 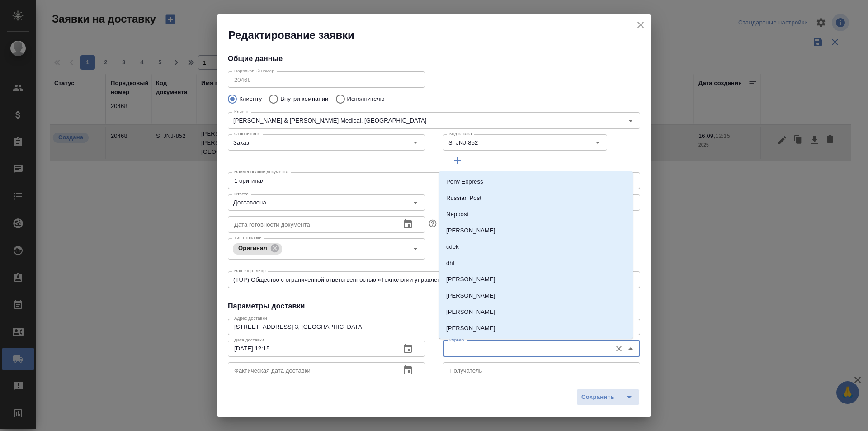 What do you see at coordinates (453, 246) in the screenshot?
I see `p: cdek` at bounding box center [453, 246].